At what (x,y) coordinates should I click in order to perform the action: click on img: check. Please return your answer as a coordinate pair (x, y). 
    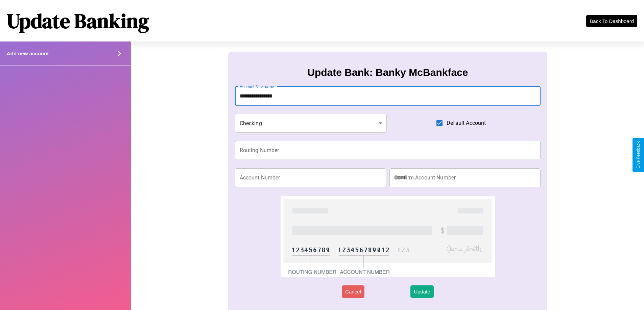
    Looking at the image, I should click on (387, 236).